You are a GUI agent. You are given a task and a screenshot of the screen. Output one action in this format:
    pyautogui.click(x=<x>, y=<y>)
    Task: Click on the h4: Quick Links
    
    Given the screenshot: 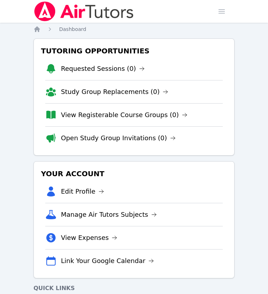 What is the action you would take?
    pyautogui.click(x=134, y=288)
    